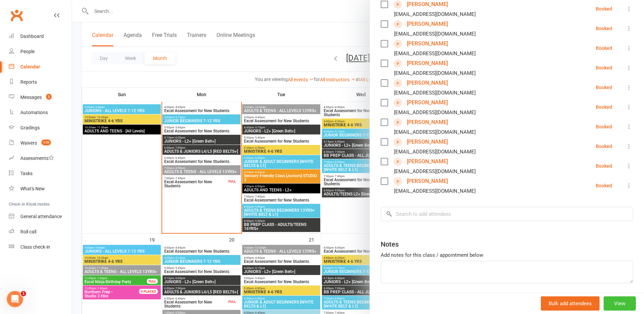 The image size is (644, 314). What do you see at coordinates (40, 189) in the screenshot?
I see `a: What's New` at bounding box center [40, 189].